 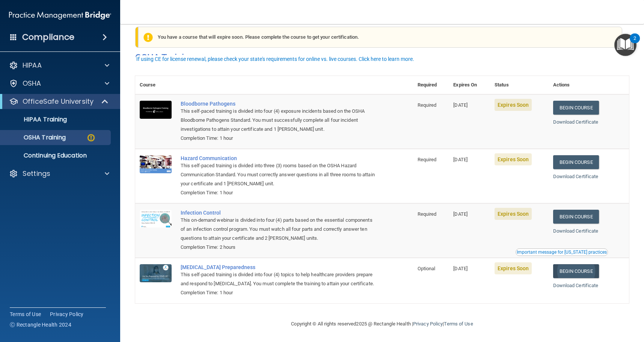 I want to click on p: Continuing Education, so click(x=56, y=155).